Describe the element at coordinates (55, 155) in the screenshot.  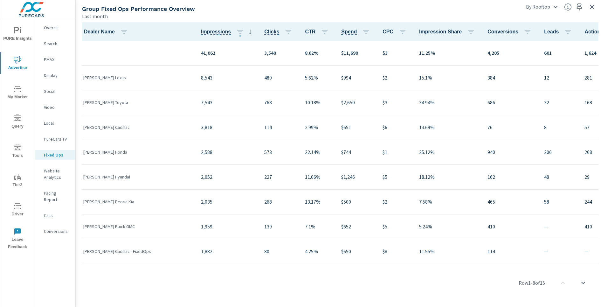
I see `div: Fixed Ops` at that location.